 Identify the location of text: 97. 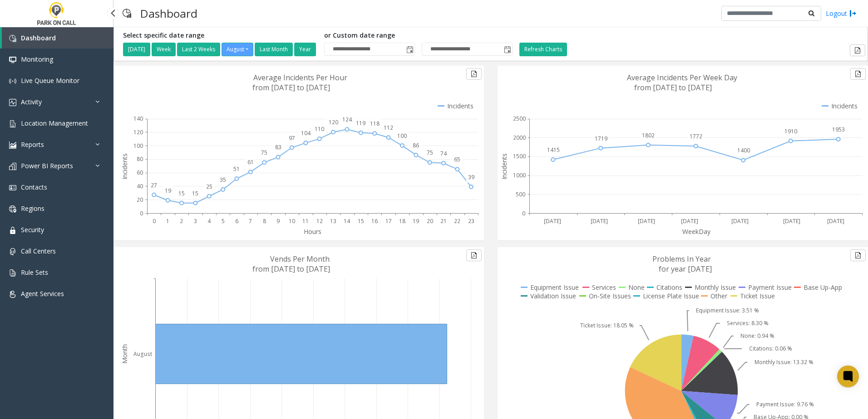
(292, 137).